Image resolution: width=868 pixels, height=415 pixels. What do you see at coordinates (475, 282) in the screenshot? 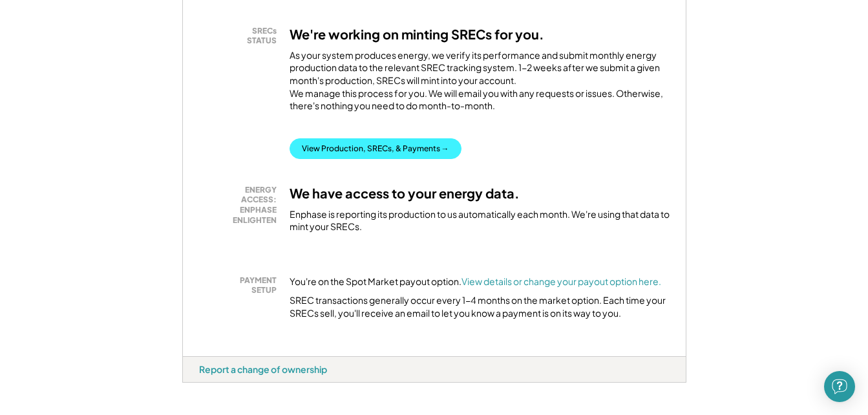
I see `div: You're on the Spot Market payout option.` at bounding box center [475, 282].